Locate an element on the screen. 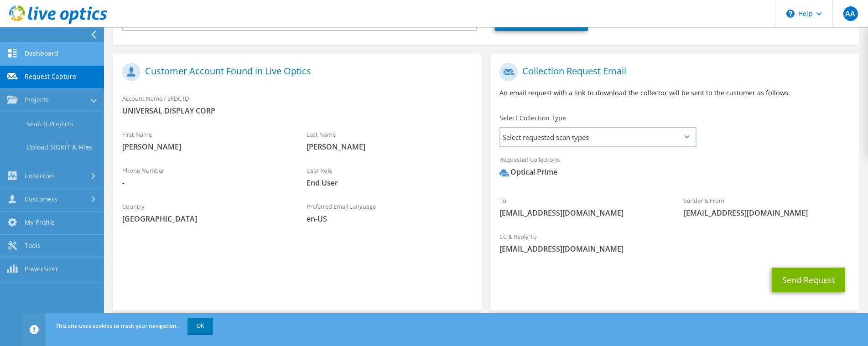  h1: Customer Account Found in Live Optics is located at coordinates (295, 72).